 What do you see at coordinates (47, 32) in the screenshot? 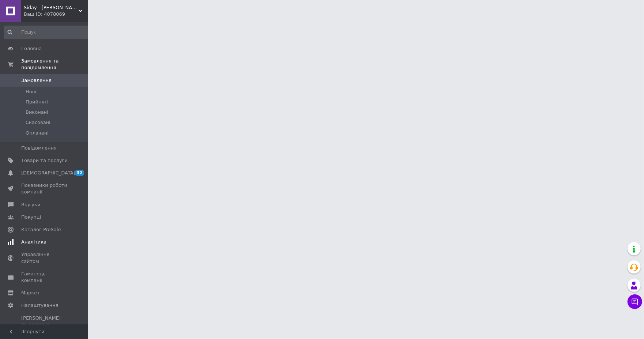
I see `input: Пошук` at bounding box center [47, 32].